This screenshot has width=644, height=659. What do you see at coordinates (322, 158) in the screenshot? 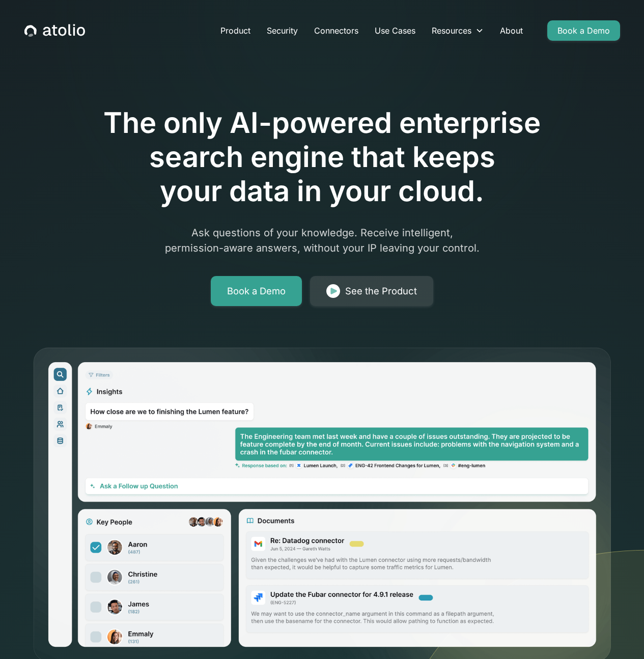
I see `h1: The only AI-powered enterprise search engine that keeps your data in your cloud.` at bounding box center [322, 158].